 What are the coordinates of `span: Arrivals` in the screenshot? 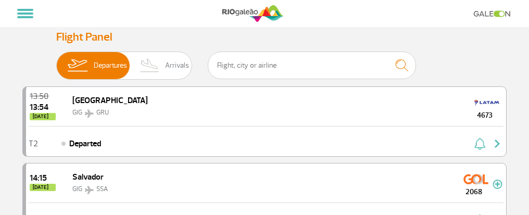 It's located at (177, 66).